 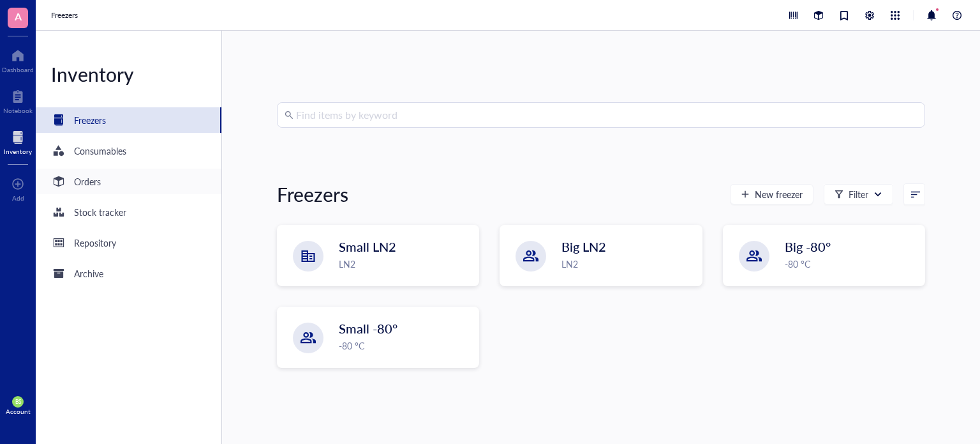 What do you see at coordinates (128, 150) in the screenshot?
I see `a: Consumables` at bounding box center [128, 150].